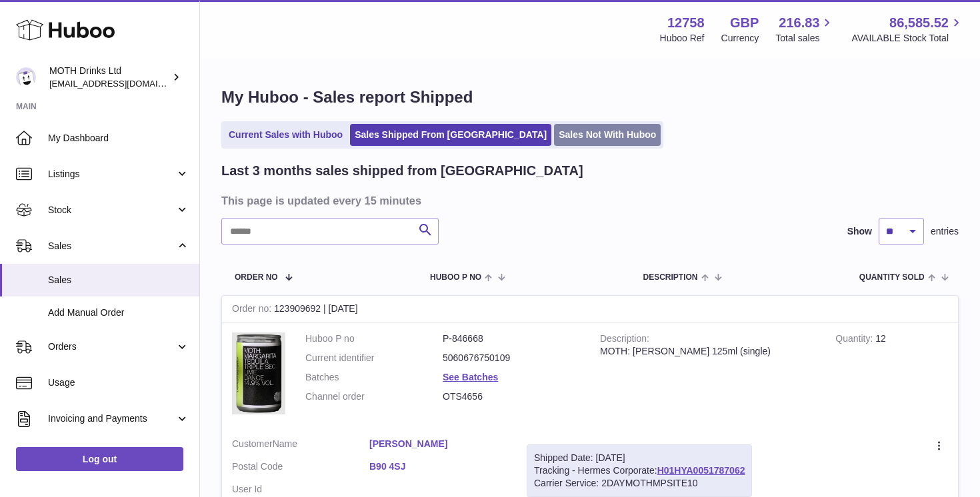 This screenshot has width=980, height=497. Describe the element at coordinates (918, 22) in the screenshot. I see `span: 86,585.52` at that location.